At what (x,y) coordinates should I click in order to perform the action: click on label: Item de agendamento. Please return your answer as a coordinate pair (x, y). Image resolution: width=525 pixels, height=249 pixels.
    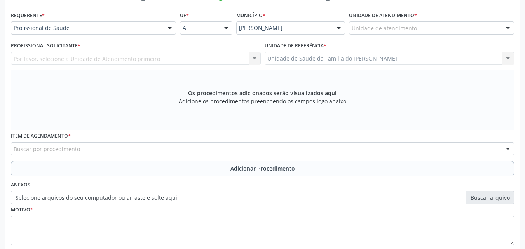
    Looking at the image, I should click on (41, 136).